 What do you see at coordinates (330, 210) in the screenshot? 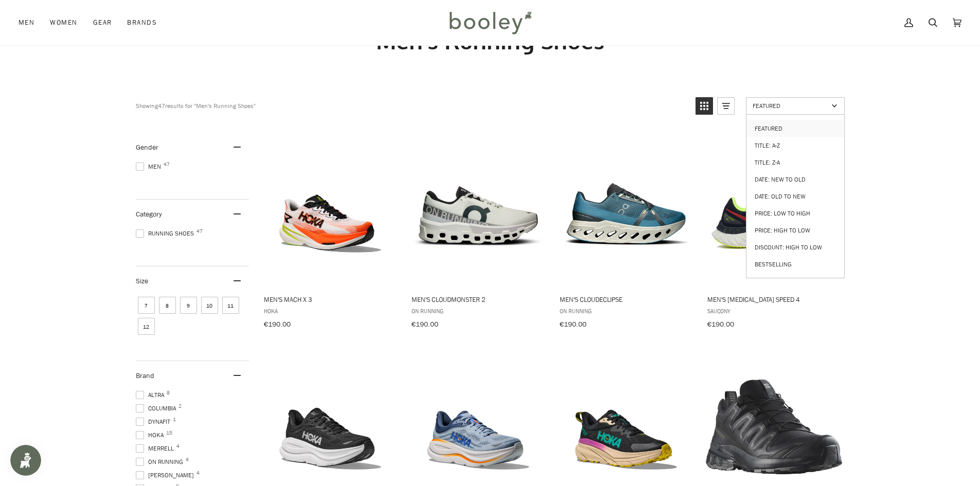
I see `img: Hoka Men's Mach X 3 White / Neon Tangerine - Booley Galway` at bounding box center [330, 210].